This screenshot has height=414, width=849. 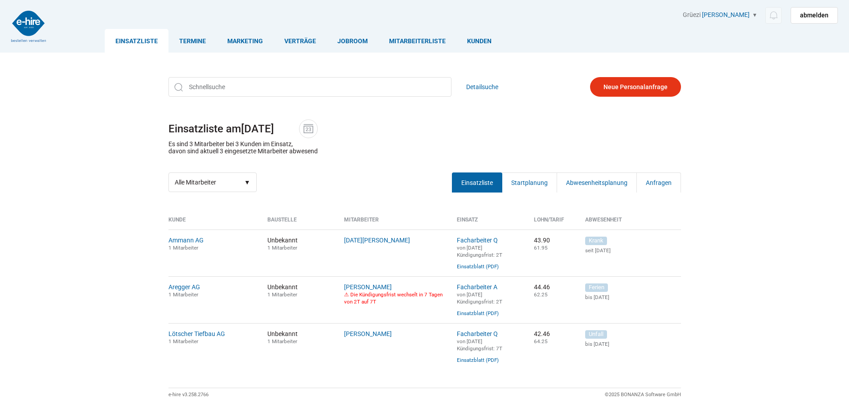 I want to click on div: e-hire v3.258.2766, so click(x=189, y=395).